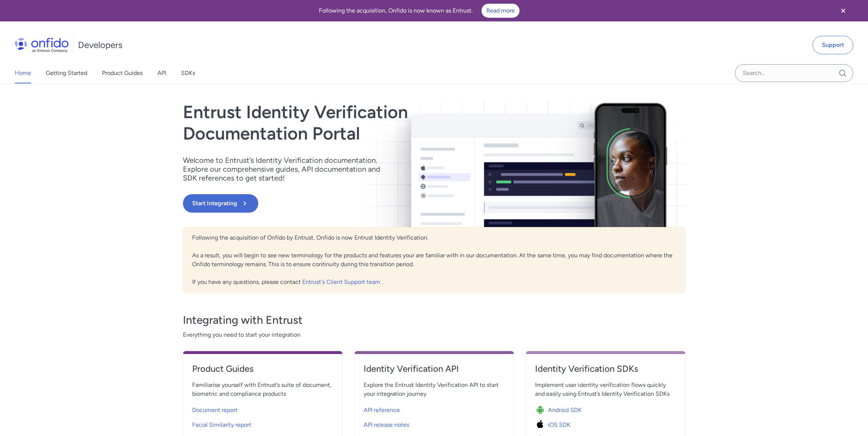  I want to click on h1: Entrust Identity Verification Documentation Portal, so click(359, 122).